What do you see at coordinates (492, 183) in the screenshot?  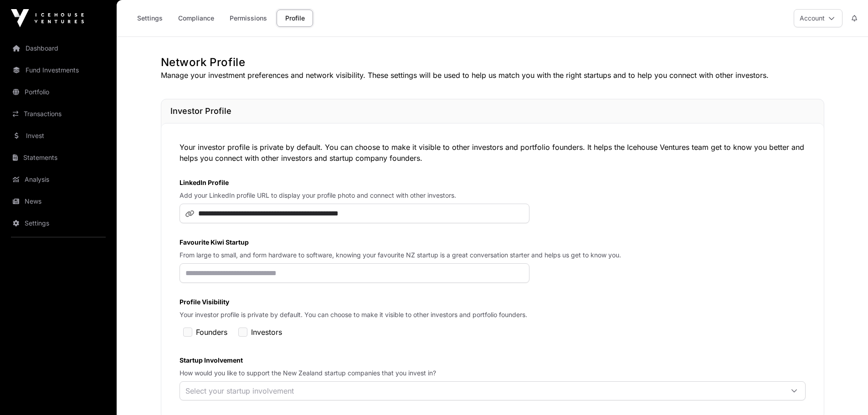 I see `label: LinkedIn Profile` at bounding box center [492, 183].